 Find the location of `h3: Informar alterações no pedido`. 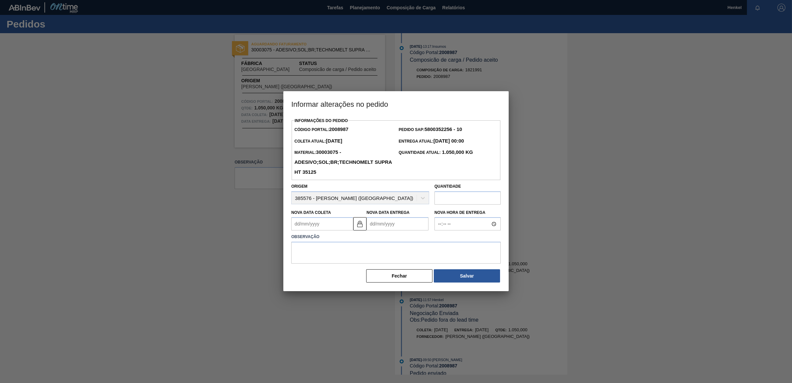

h3: Informar alterações no pedido is located at coordinates (396, 104).